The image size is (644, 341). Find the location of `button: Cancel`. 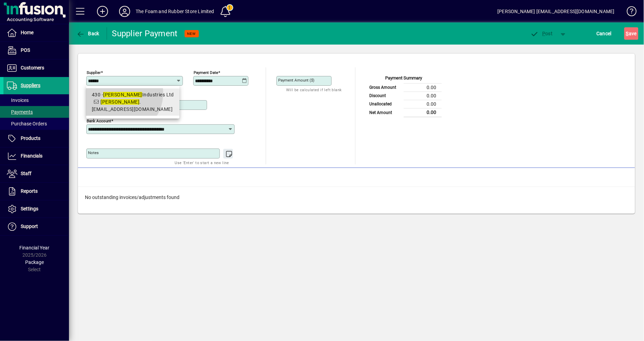

button: Cancel is located at coordinates (605, 34).